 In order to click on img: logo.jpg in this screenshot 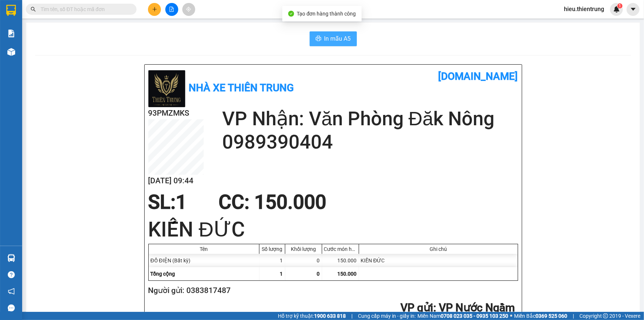, I will do `click(167, 88)`.